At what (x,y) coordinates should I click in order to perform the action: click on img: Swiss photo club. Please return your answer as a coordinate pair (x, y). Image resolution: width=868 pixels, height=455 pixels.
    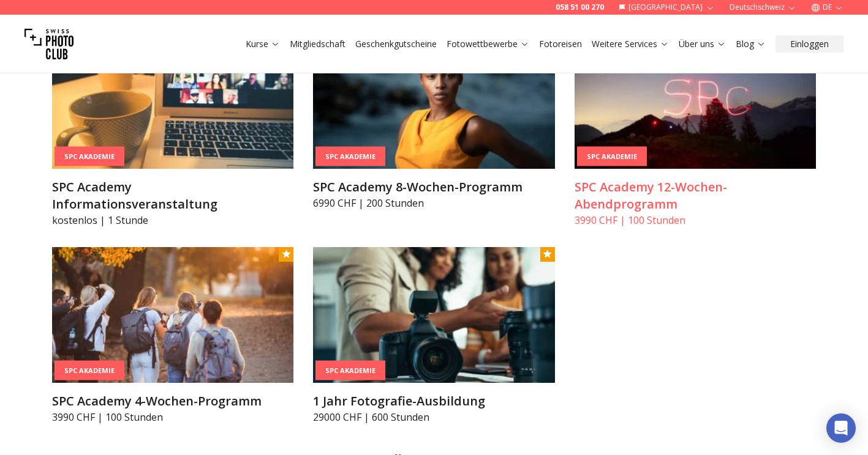
    Looking at the image, I should click on (49, 44).